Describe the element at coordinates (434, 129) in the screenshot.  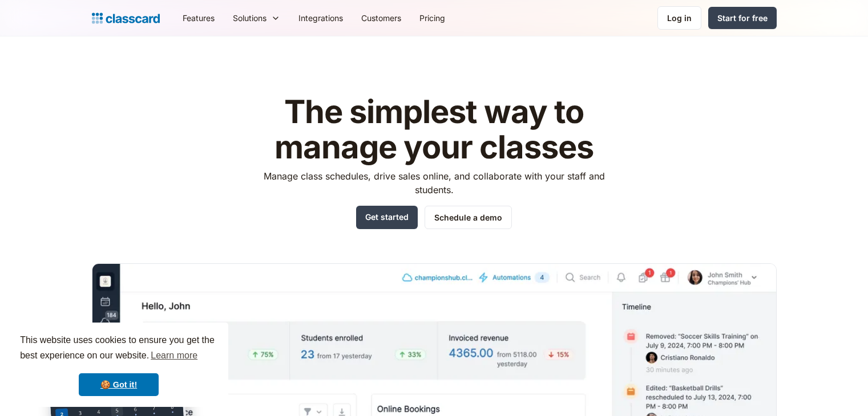
I see `h1: The simplest way to manage your classes` at that location.